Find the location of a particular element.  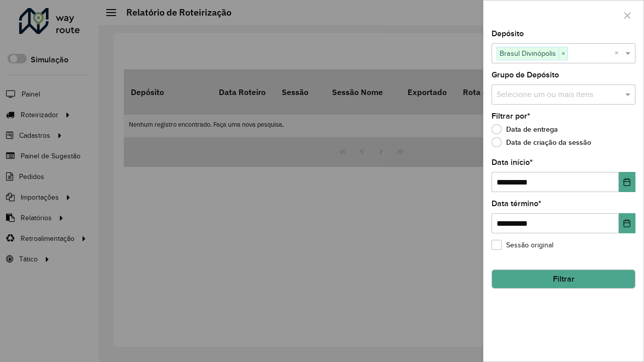

label: Filtrar por is located at coordinates (511, 116).